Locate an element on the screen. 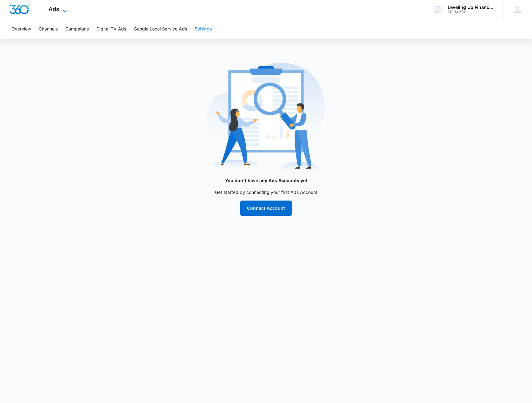 This screenshot has width=532, height=403. button: Google Local Service Ads is located at coordinates (160, 29).